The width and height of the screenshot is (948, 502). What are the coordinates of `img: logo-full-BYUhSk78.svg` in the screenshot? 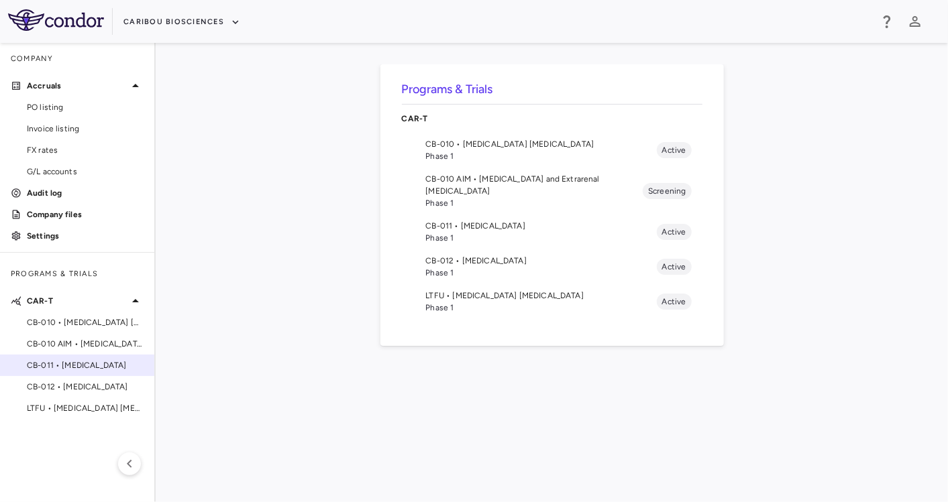 It's located at (56, 20).